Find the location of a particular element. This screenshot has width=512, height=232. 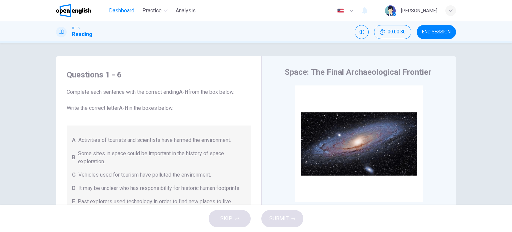

span: Complete each sentence with the correct ending from the box below. Write the correct letter in th... is located at coordinates (159, 100).